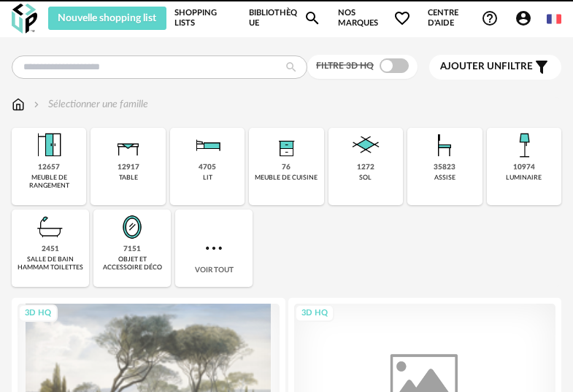  I want to click on img: Luminaire.png, so click(524, 145).